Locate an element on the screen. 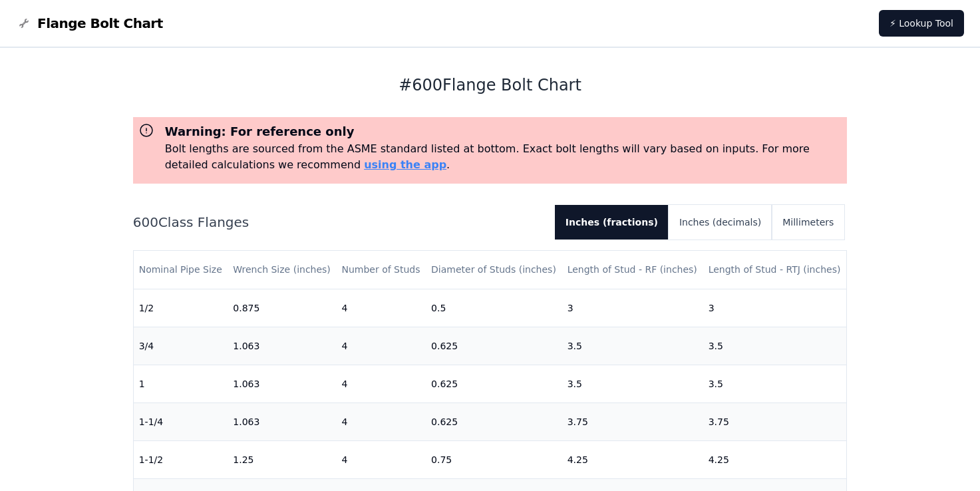  button: Inches (fractions) is located at coordinates (611, 222).